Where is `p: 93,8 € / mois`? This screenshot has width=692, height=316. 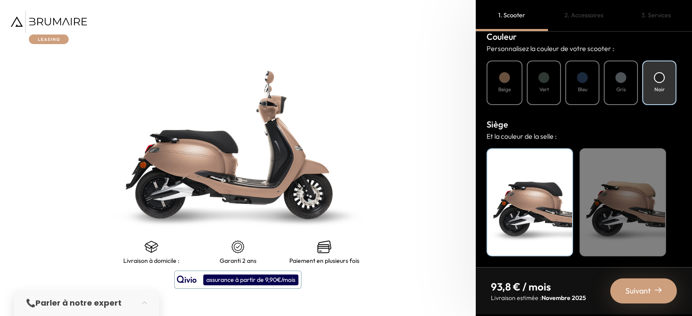 p: 93,8 € / mois is located at coordinates (538, 287).